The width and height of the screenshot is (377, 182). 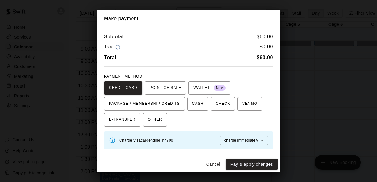 I want to click on button: WALLET New, so click(x=209, y=88).